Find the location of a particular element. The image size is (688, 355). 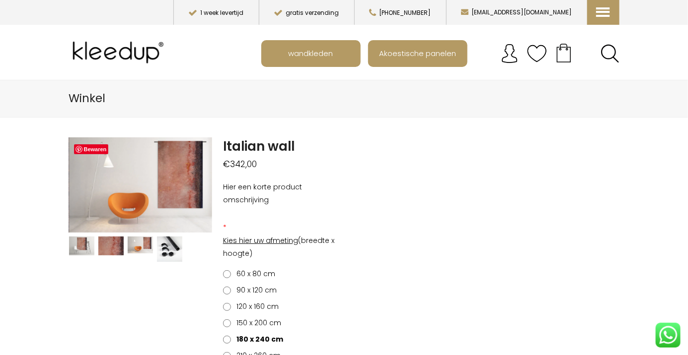

span: 150 x 200 cm is located at coordinates (257, 323).